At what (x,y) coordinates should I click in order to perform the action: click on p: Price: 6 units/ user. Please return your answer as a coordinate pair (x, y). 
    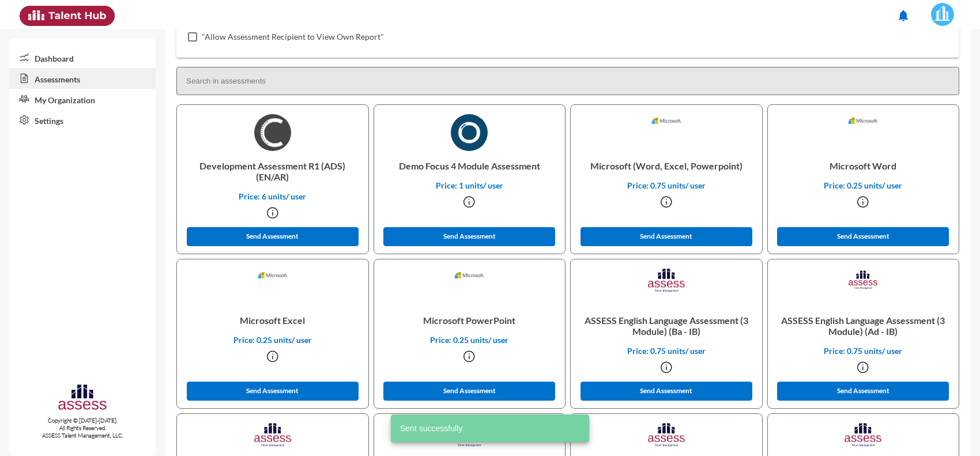
    Looking at the image, I should click on (273, 196).